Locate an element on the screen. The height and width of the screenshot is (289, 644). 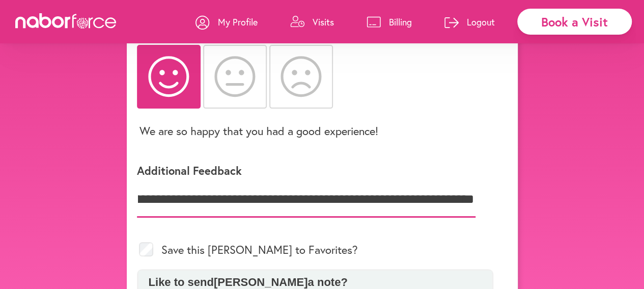
p: Logout is located at coordinates (481, 22).